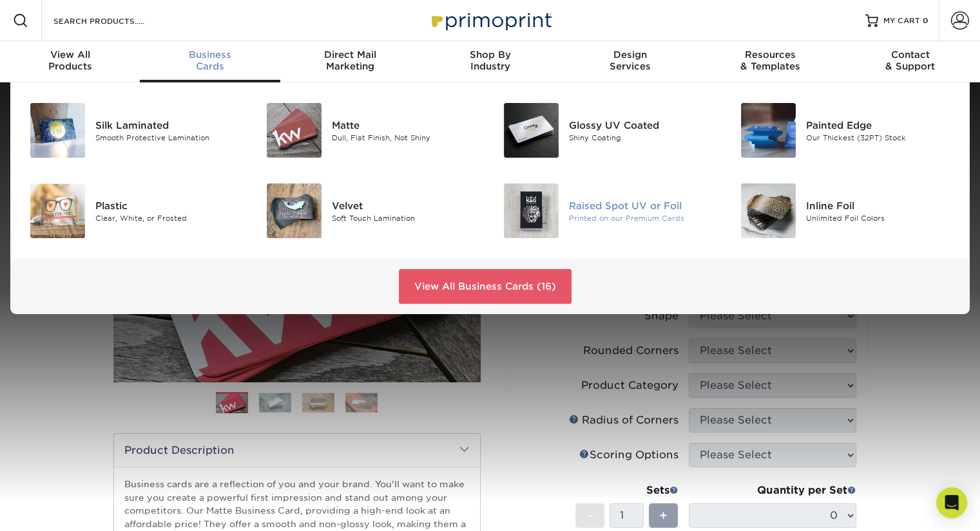 The width and height of the screenshot is (980, 531). Describe the element at coordinates (491, 20) in the screenshot. I see `img: Primoprint` at that location.